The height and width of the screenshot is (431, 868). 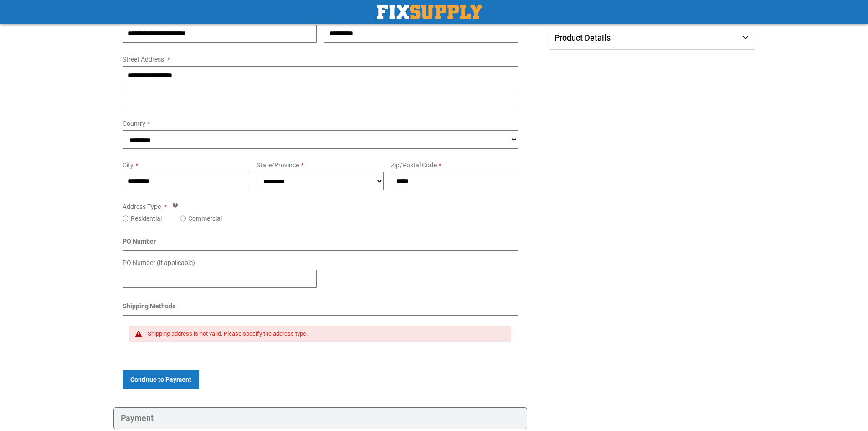 What do you see at coordinates (147, 218) in the screenshot?
I see `label: Residential` at bounding box center [147, 218].